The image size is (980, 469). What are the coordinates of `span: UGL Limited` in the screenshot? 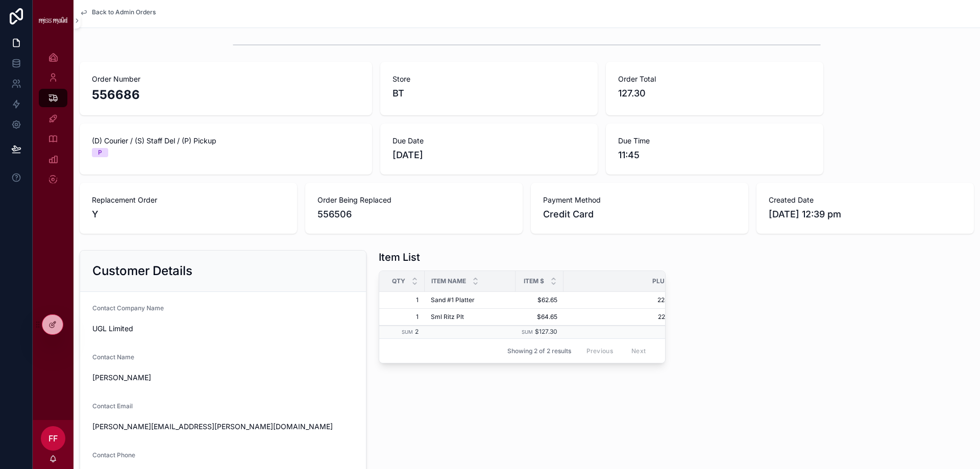 It's located at (223, 329).